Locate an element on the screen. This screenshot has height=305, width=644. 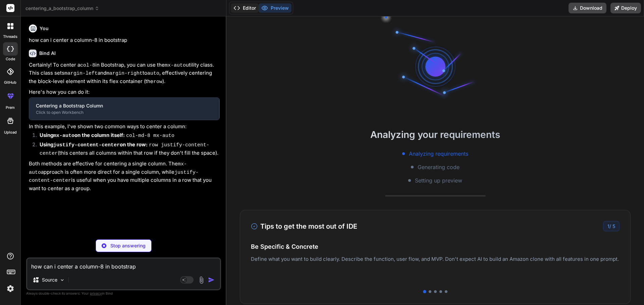
button: Preview is located at coordinates (275, 8).